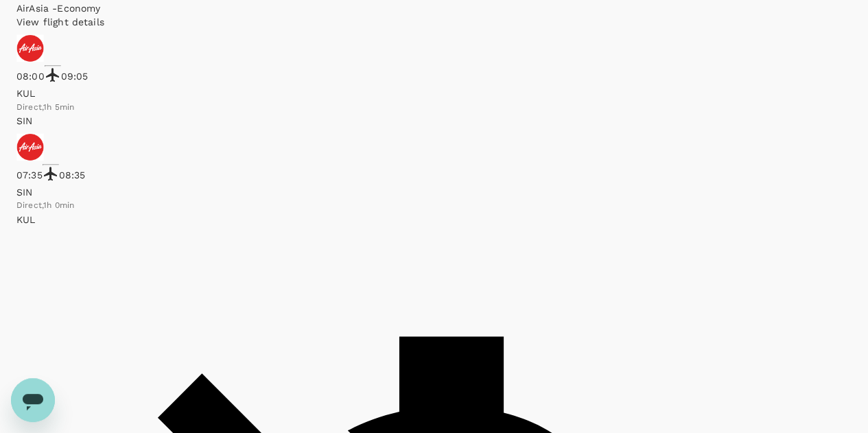 The image size is (868, 433). Describe the element at coordinates (30, 175) in the screenshot. I see `p: 07:35` at that location.